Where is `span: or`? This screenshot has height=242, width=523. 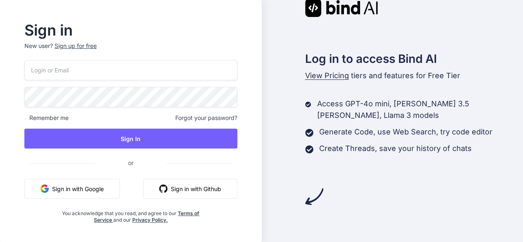 span: or is located at coordinates (131, 162).